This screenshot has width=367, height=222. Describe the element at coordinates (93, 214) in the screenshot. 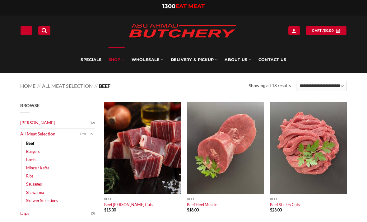

I see `span: (5)` at that location.